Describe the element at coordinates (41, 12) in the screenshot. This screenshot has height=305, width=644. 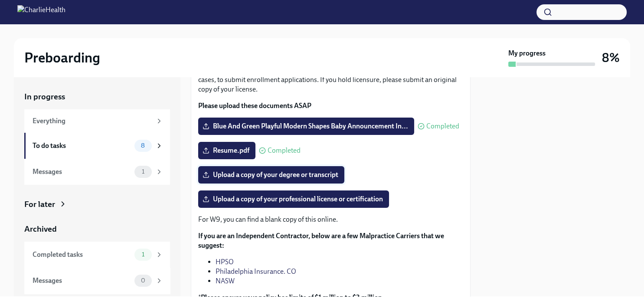
I see `img: CharlieHealth` at that location.